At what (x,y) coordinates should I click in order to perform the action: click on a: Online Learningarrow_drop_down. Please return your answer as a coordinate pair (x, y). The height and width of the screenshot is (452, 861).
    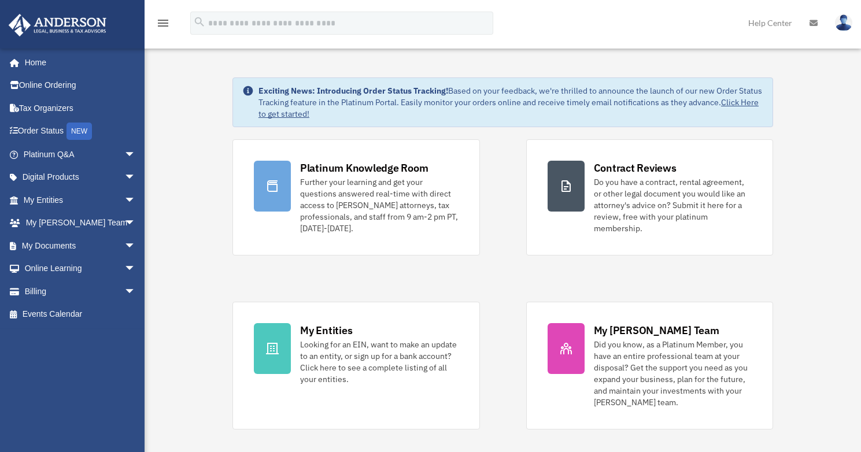
    Looking at the image, I should click on (80, 269).